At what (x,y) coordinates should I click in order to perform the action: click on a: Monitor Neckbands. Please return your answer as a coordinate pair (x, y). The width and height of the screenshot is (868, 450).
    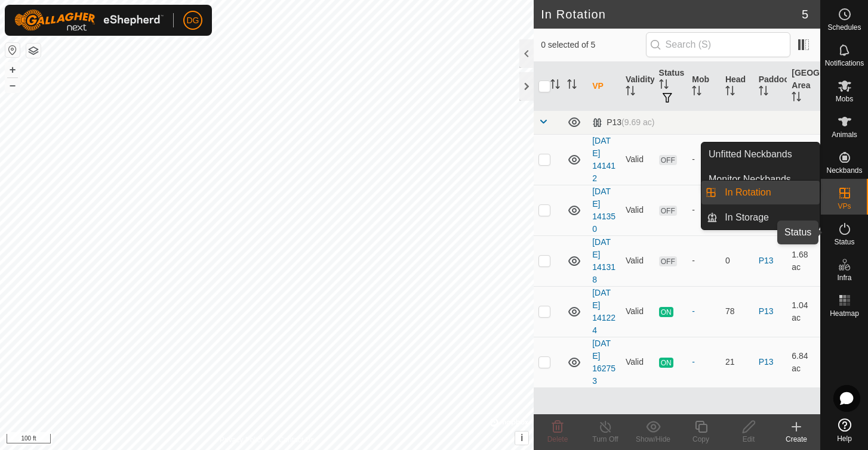
    Looking at the image, I should click on (760, 180).